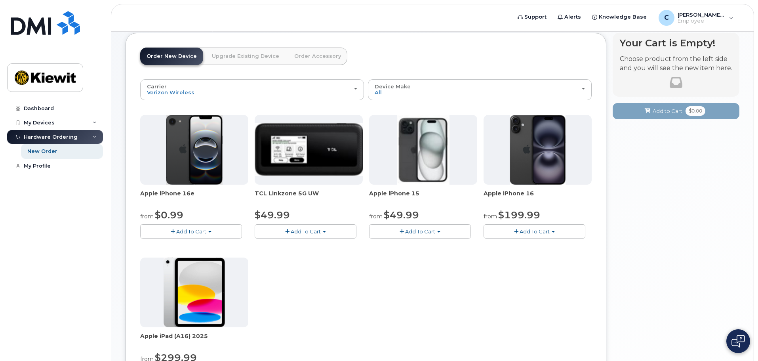 The image size is (758, 361). Describe the element at coordinates (252, 90) in the screenshot. I see `button: Carrier Verizon Wireless` at that location.